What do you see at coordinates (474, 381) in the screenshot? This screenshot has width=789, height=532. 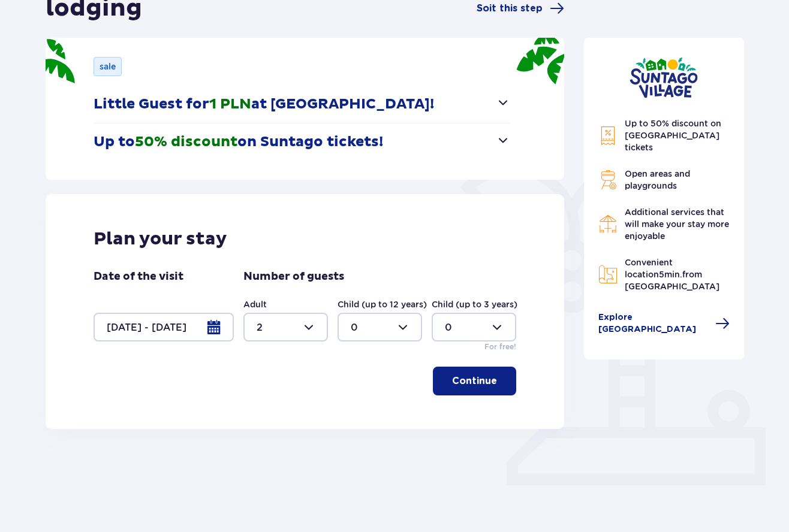 I see `button: Continue` at bounding box center [474, 381].